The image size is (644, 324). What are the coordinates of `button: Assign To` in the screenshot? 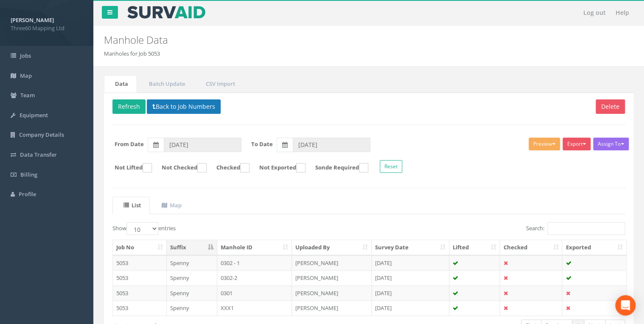 It's located at (611, 144).